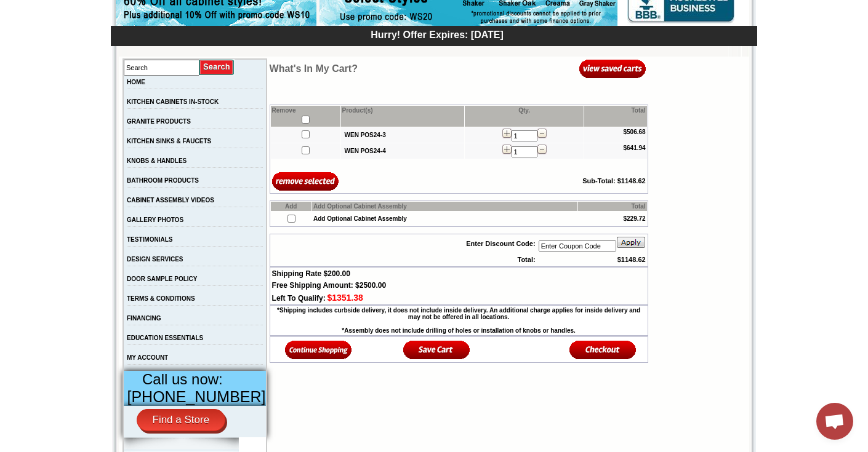 The image size is (868, 452). I want to click on a: TERMS & CONDITIONS, so click(161, 298).